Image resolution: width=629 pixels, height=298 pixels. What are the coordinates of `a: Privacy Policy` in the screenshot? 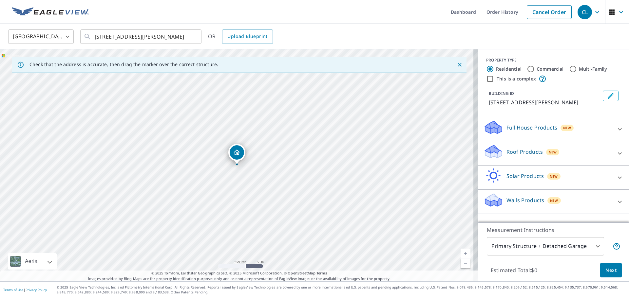 It's located at (36, 290).